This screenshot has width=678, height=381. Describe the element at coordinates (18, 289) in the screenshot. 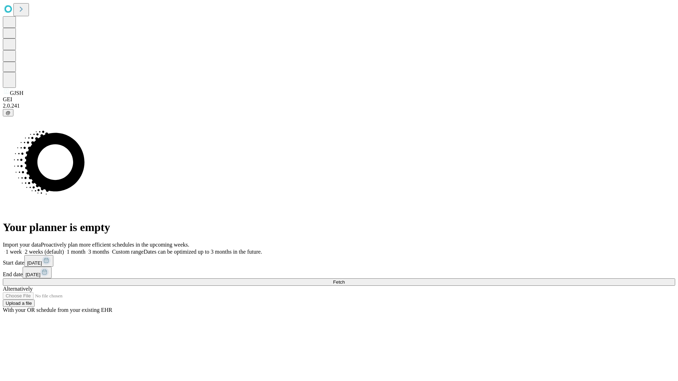

I see `span: Alternatively` at that location.